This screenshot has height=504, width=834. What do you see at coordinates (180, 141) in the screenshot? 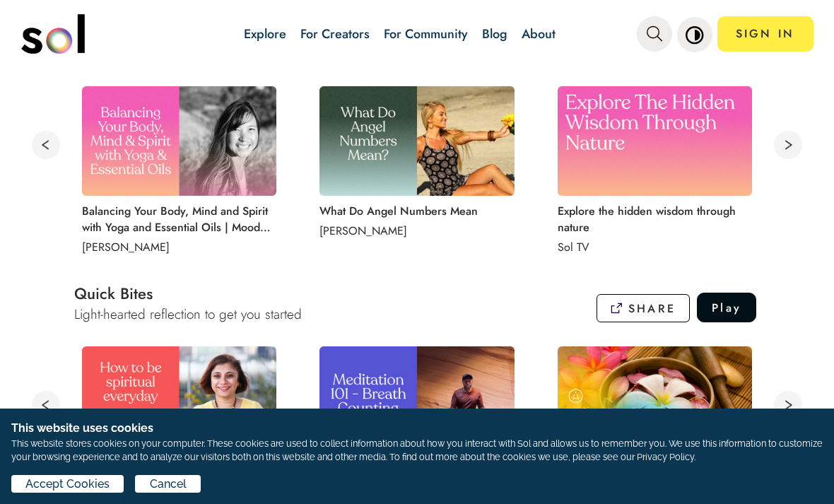
I see `img: Balancing Your Body, Mind and Spirit with Yoga and Essential Oils | Mood Management | Regulate Yo...` at bounding box center [180, 141].